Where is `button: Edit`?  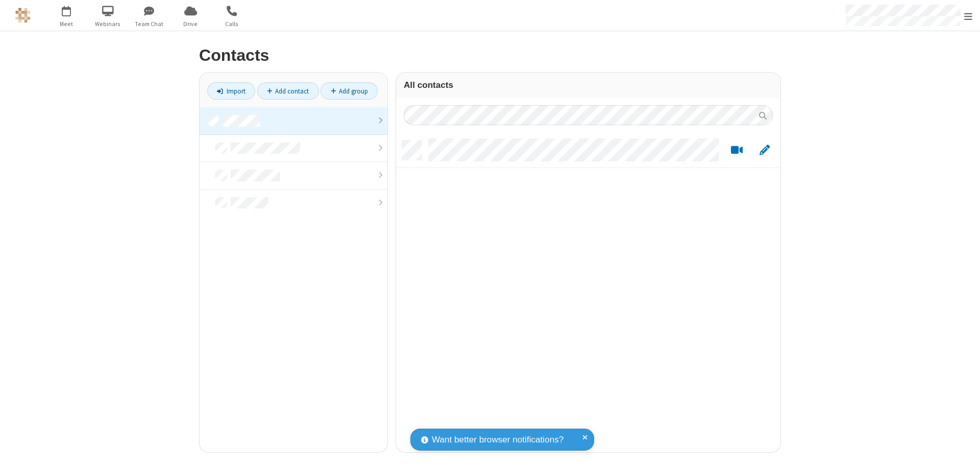
button: Edit is located at coordinates (764, 150).